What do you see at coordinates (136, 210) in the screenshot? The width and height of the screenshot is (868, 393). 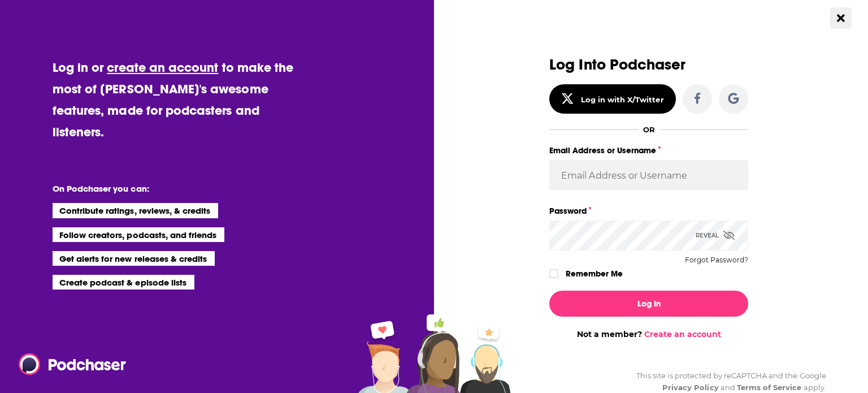 I see `li: Contribute ratings, reviews, & credits` at bounding box center [136, 210].